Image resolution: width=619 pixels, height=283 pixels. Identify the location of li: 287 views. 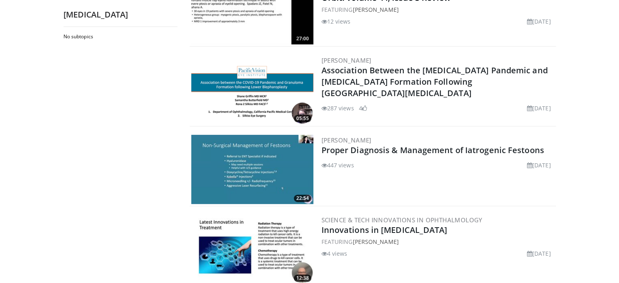
(338, 108).